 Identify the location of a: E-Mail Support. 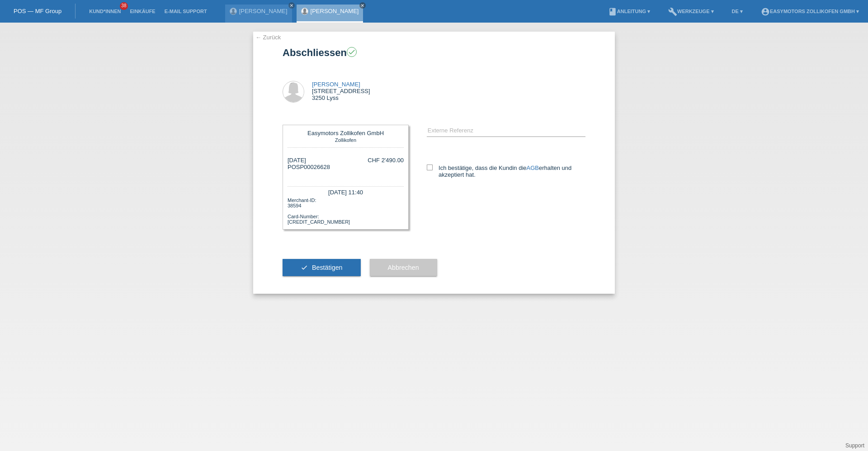
(186, 11).